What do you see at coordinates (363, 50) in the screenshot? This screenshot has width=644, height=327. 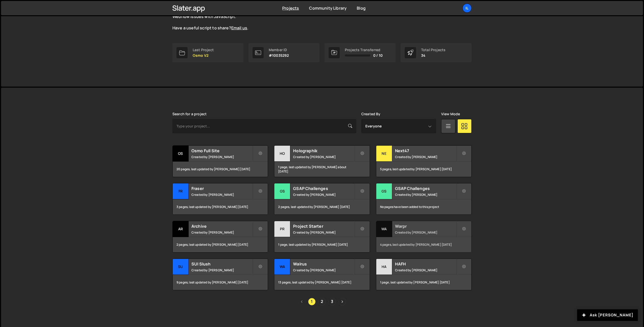 I see `div: Projects Transferred` at bounding box center [363, 50].